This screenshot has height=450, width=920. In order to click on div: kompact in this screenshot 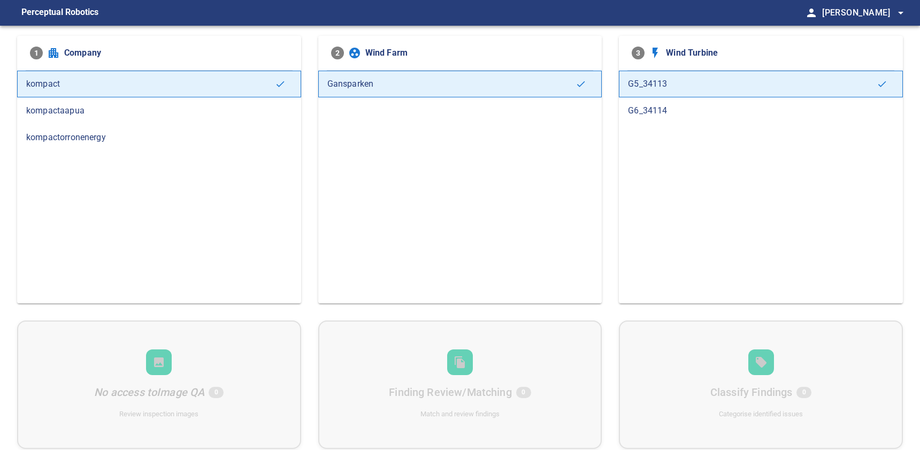, I will do `click(159, 84)`.